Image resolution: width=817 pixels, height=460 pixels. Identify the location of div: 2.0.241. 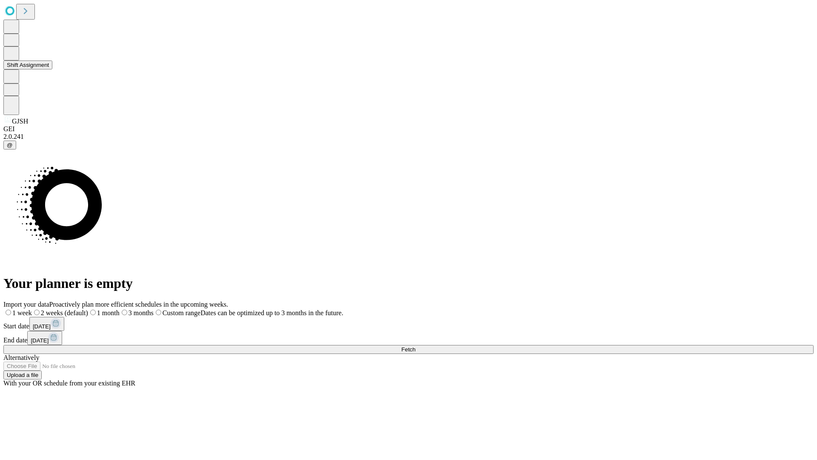
(409, 137).